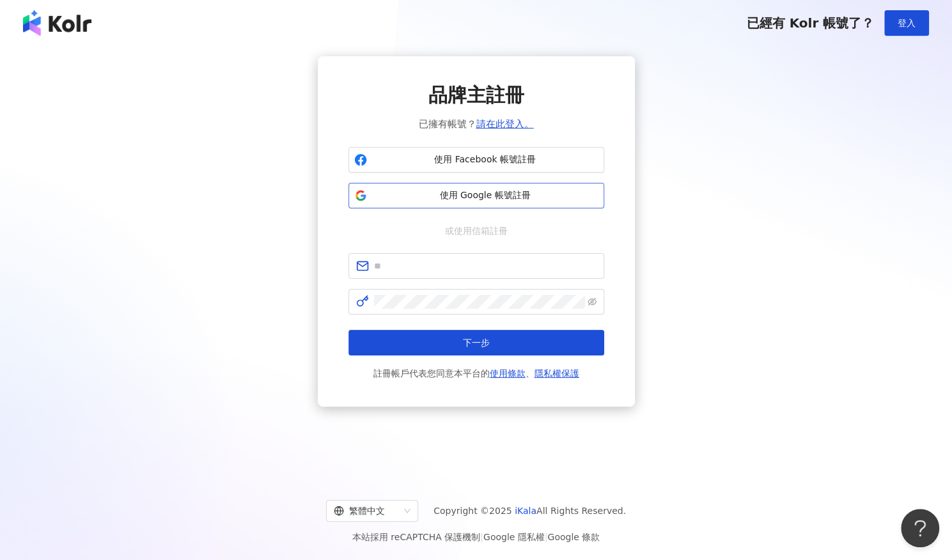 This screenshot has height=560, width=952. Describe the element at coordinates (485, 196) in the screenshot. I see `span: 使用 Google 帳號註冊` at that location.